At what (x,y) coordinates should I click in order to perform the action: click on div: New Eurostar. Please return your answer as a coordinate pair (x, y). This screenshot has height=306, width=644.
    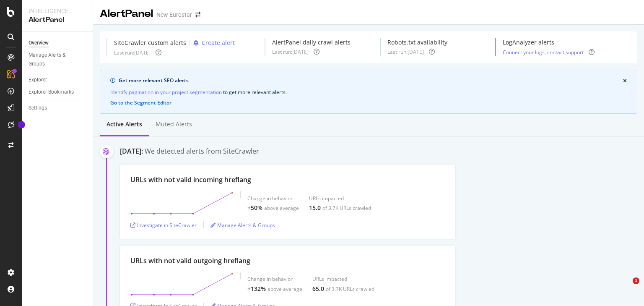
    Looking at the image, I should click on (174, 15).